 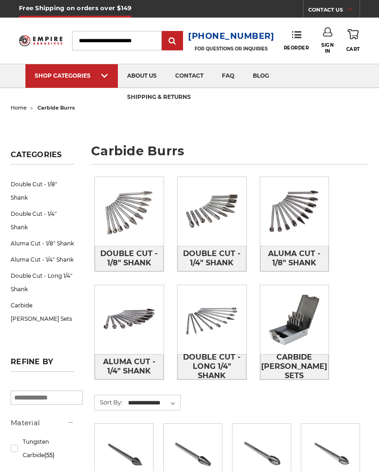 I want to click on img: Empire Abrasives, so click(x=41, y=41).